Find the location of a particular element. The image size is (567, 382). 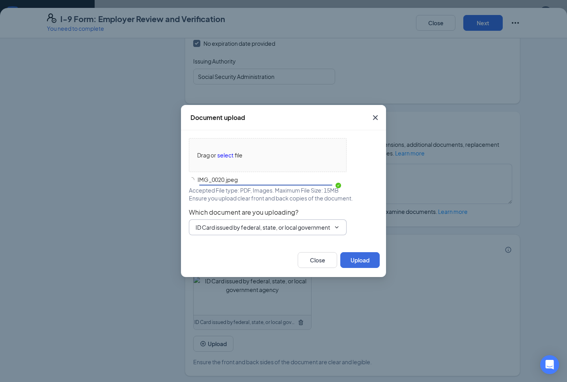

span: check-circle is located at coordinates (339, 185).